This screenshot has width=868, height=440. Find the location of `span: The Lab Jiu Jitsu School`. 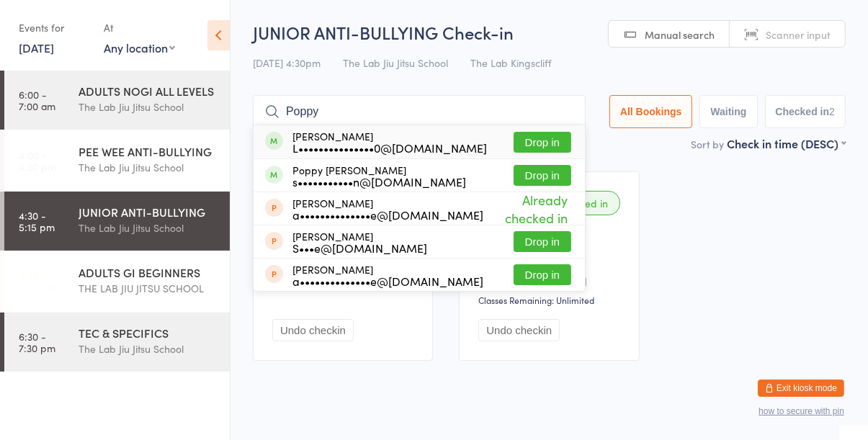

span: The Lab Jiu Jitsu School is located at coordinates (396, 63).